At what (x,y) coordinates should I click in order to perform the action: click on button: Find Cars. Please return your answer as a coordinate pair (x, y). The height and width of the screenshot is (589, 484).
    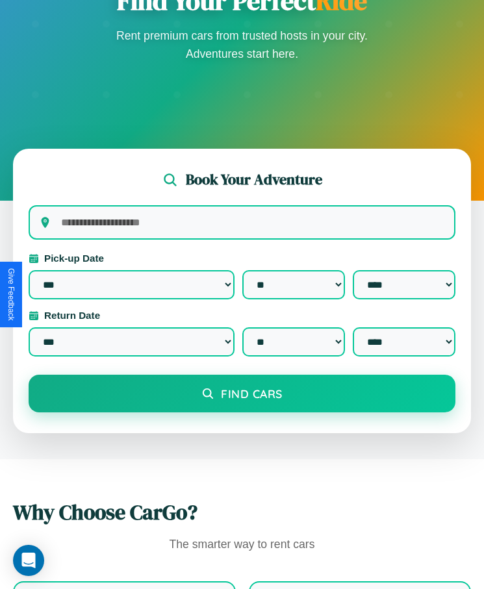
    Looking at the image, I should click on (242, 394).